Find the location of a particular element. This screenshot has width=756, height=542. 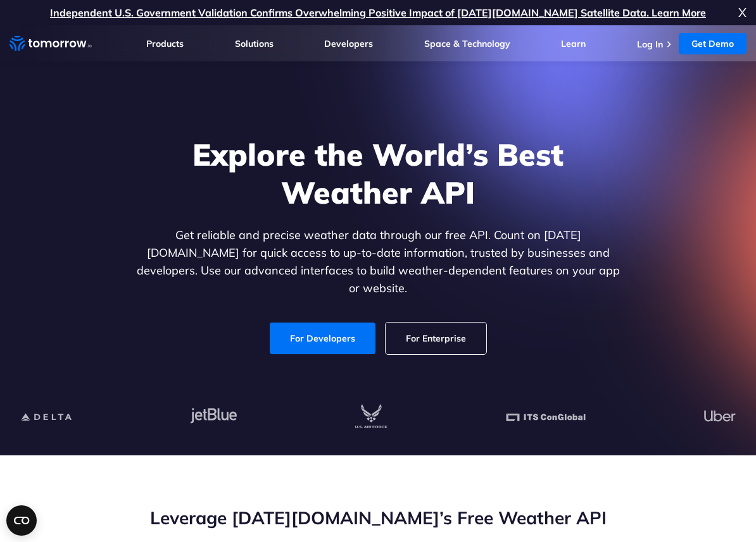

a: Developers is located at coordinates (348, 44).